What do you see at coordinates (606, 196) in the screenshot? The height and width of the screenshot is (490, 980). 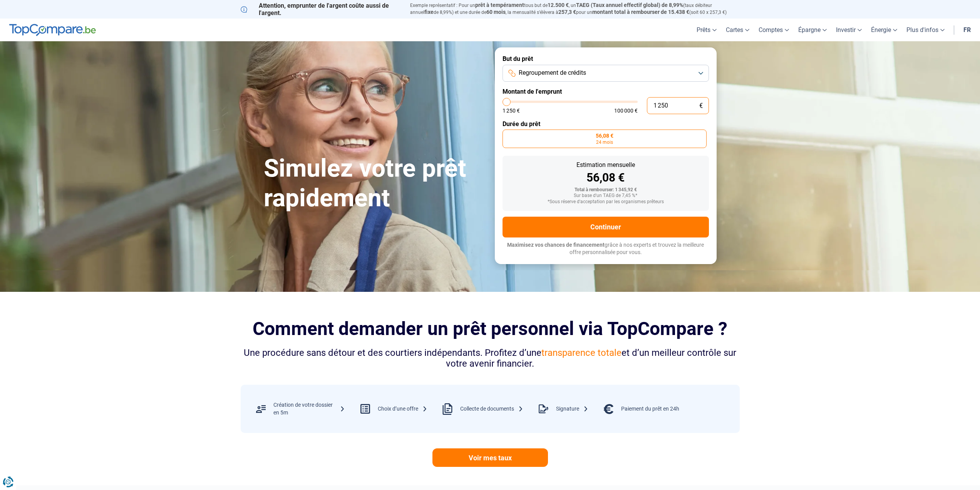 I see `div: Sur base d'un TAEG de 7,45 %*` at bounding box center [606, 196].